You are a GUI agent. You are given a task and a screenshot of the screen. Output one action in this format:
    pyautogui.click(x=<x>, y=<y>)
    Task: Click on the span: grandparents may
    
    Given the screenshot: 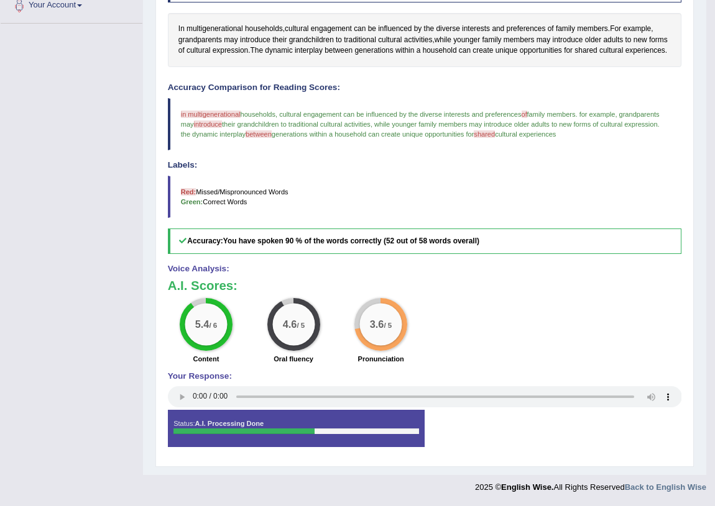 What is the action you would take?
    pyautogui.click(x=421, y=119)
    